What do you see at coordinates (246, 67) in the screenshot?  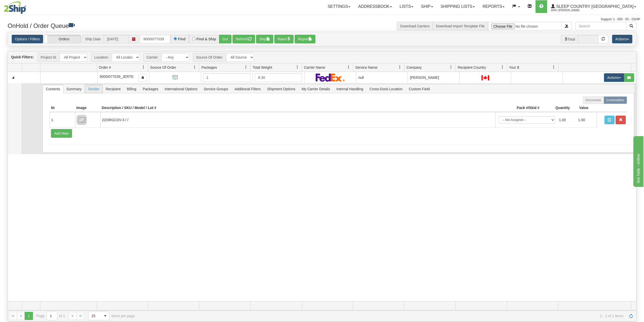 I see `a: Packages filter column settings` at bounding box center [246, 67].